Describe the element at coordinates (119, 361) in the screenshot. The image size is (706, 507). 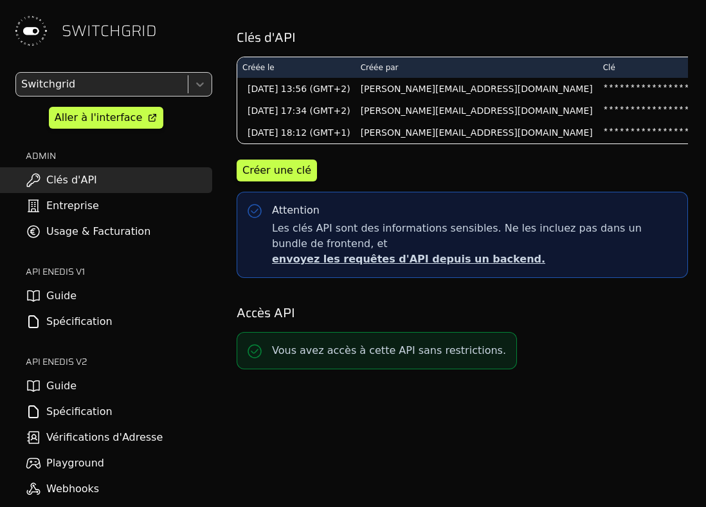
I see `h2: API ENEDIS v2` at that location.